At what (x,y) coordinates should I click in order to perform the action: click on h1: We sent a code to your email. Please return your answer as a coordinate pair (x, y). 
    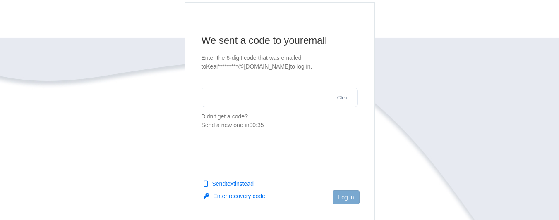
    Looking at the image, I should click on (279, 41).